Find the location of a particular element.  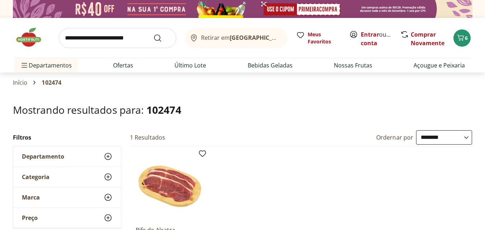

a: Nossas Frutas is located at coordinates (353, 65).